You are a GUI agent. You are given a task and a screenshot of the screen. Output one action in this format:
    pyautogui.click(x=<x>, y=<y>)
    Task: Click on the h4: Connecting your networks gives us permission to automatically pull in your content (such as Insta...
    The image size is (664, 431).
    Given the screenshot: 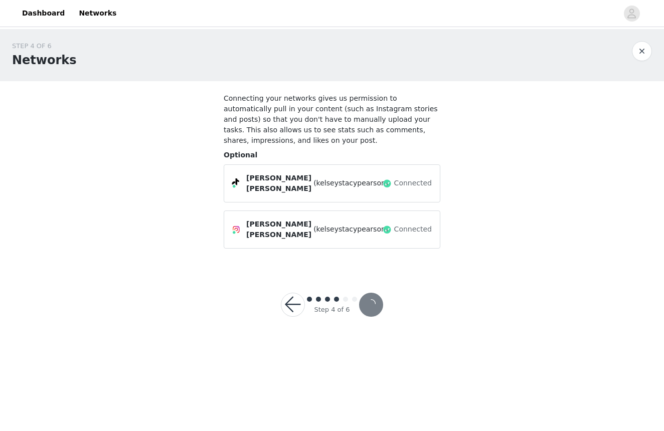 What is the action you would take?
    pyautogui.click(x=332, y=119)
    